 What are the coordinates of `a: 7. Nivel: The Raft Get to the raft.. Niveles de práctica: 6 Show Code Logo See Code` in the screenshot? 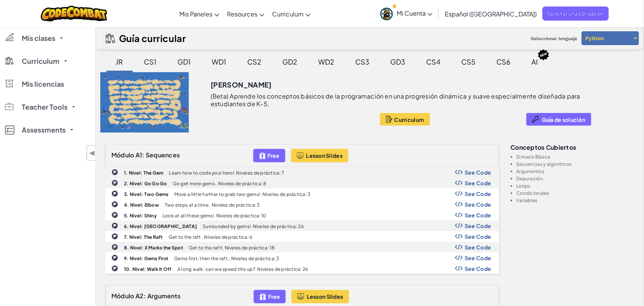 It's located at (302, 237).